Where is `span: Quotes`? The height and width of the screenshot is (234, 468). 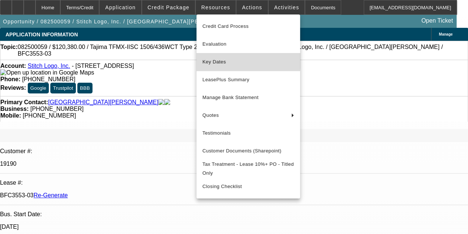 span: Quotes is located at coordinates (244, 115).